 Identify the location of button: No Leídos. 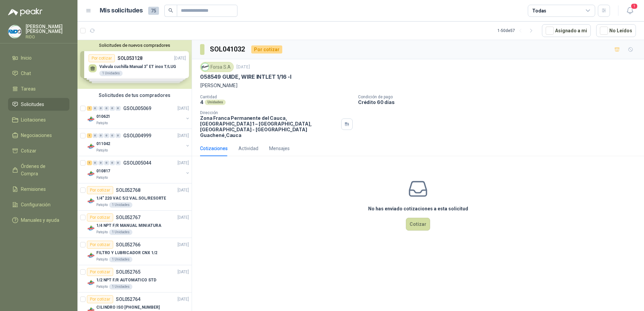
(616, 31).